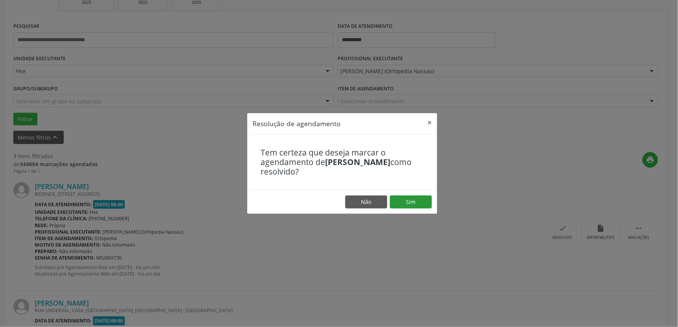 The width and height of the screenshot is (678, 327). What do you see at coordinates (430, 122) in the screenshot?
I see `button: Close` at bounding box center [430, 122].